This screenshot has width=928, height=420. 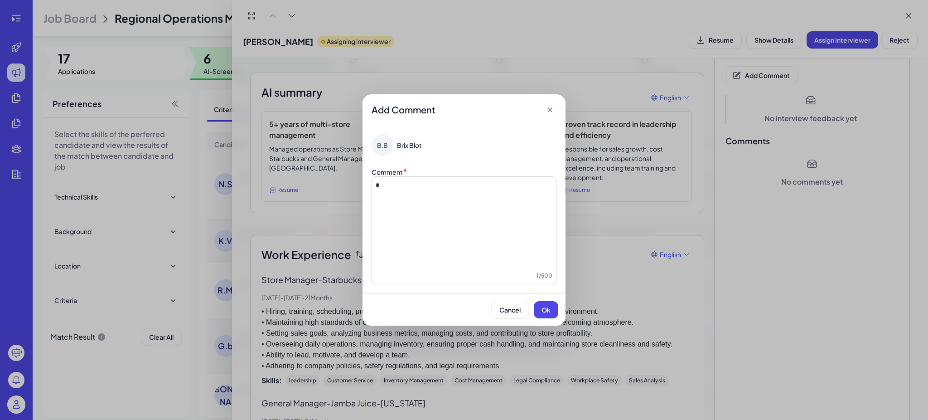 What do you see at coordinates (382, 145) in the screenshot?
I see `div: B.B` at bounding box center [382, 145].